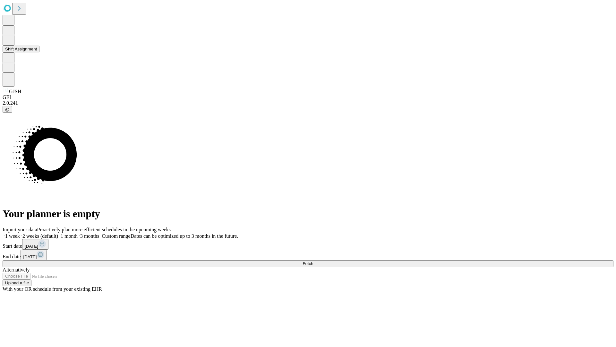 This screenshot has width=616, height=347. Describe the element at coordinates (116, 236) in the screenshot. I see `span: Custom range` at that location.